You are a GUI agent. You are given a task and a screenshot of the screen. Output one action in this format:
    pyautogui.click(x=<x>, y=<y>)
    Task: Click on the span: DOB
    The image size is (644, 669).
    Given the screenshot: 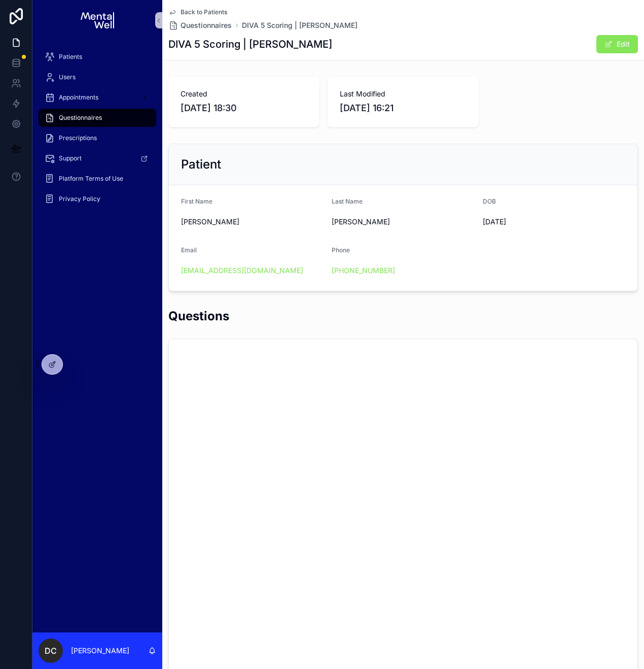 What is the action you would take?
    pyautogui.click(x=489, y=201)
    